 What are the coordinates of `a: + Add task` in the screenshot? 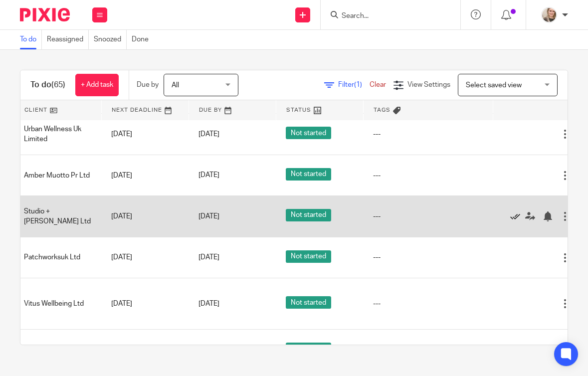 It's located at (97, 85).